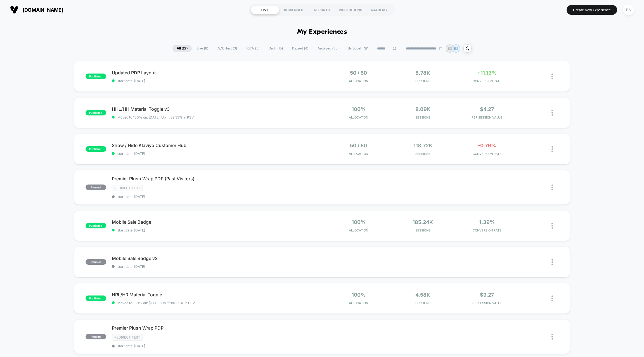 This screenshot has width=644, height=357. Describe the element at coordinates (423, 294) in the screenshot. I see `span: 4.58k` at that location.